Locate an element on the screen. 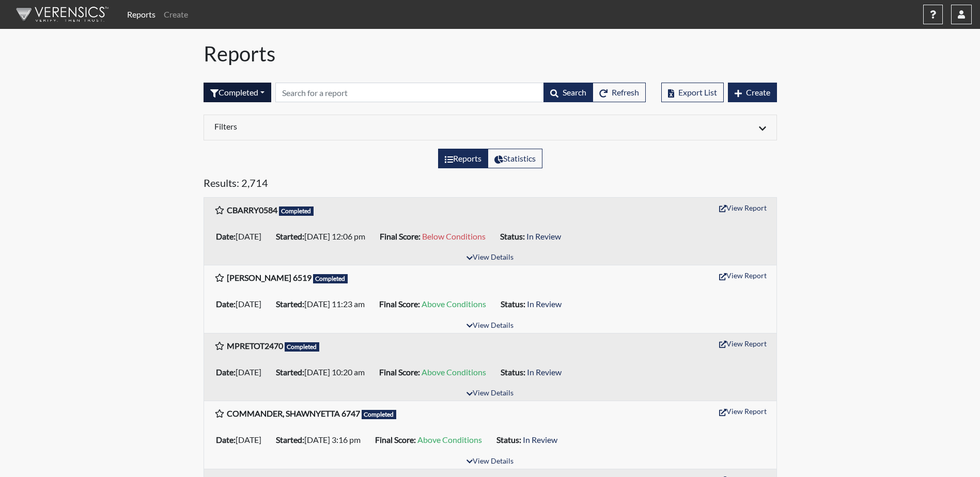  label: View the list of reports is located at coordinates (463, 158).